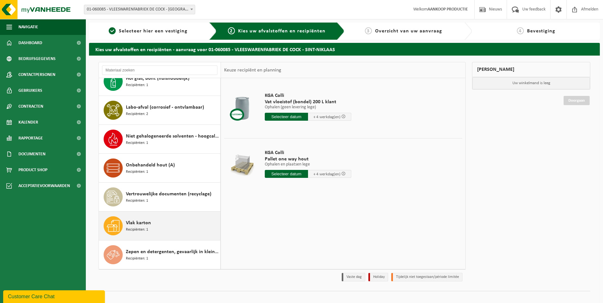 This screenshot has height=303, width=603. Describe the element at coordinates (160, 168) in the screenshot. I see `button: Onbehandeld hout (A) Recipiënten: 1` at that location.